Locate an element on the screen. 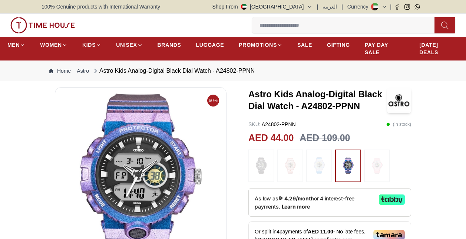  span: 60% is located at coordinates (213, 101).